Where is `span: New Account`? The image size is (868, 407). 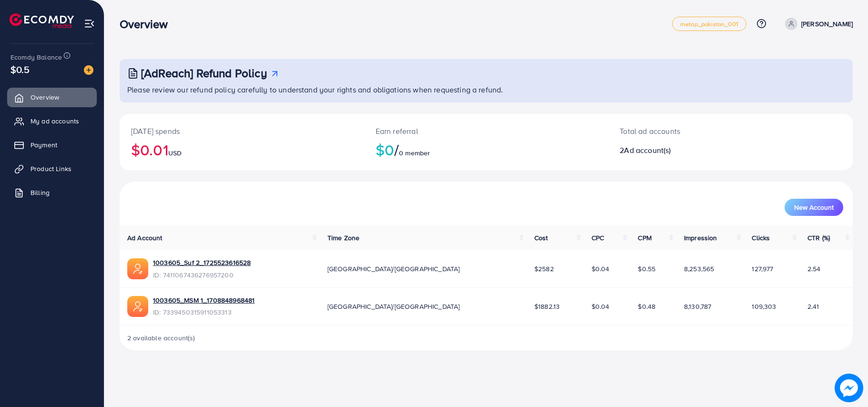 span: New Account is located at coordinates (813, 207).